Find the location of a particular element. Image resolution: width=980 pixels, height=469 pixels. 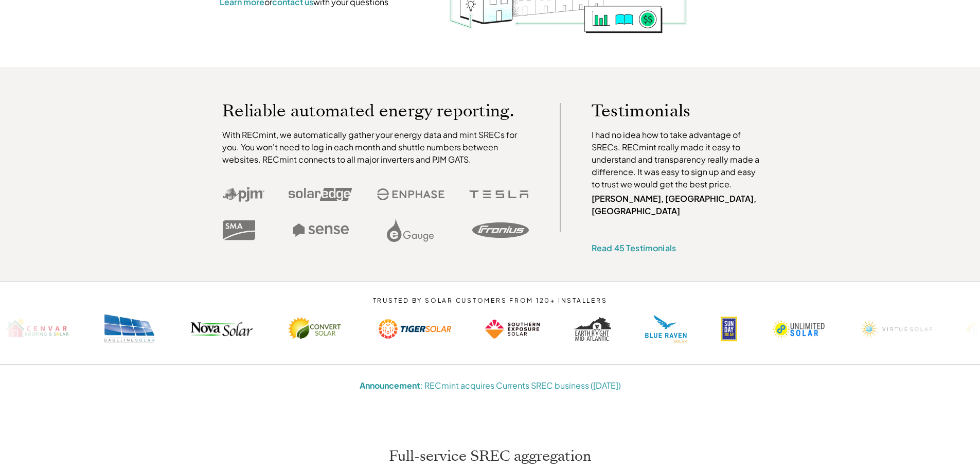

p: I had no idea how to take advantage of SRECs. RECmint really made it easy to understand and trans... is located at coordinates (678, 160).